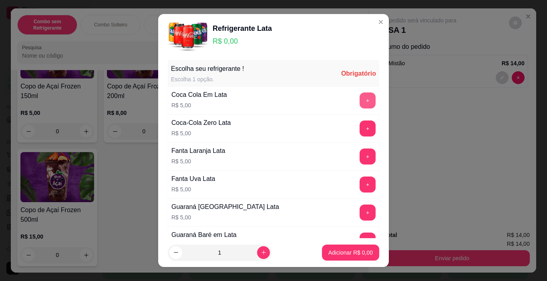 The height and width of the screenshot is (281, 547). Describe the element at coordinates (242, 28) in the screenshot. I see `div: Refrigerante Lata` at that location.